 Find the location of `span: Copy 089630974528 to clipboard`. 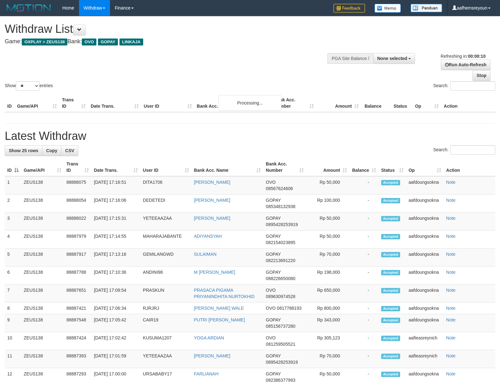

span: Copy 089630974528 to clipboard is located at coordinates (280, 297).